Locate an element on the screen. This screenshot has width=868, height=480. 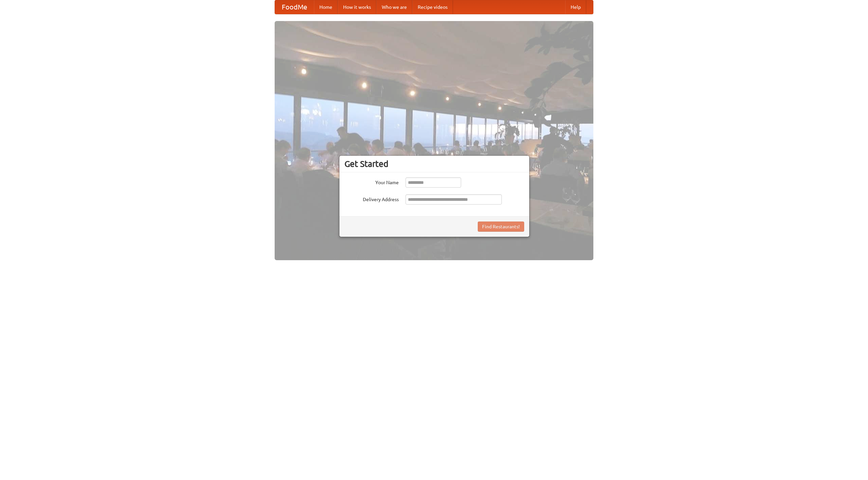
h3: Get Started is located at coordinates (434, 164).